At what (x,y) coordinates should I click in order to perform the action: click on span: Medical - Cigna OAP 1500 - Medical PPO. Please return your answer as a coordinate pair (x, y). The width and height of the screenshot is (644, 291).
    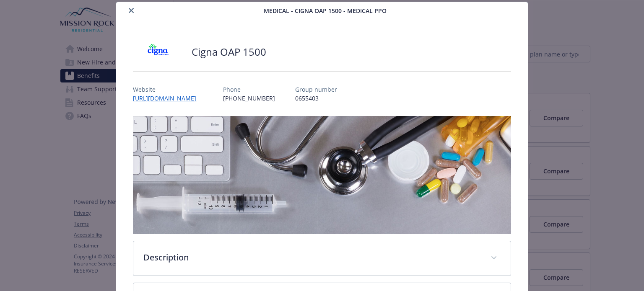
    Looking at the image, I should click on (325, 10).